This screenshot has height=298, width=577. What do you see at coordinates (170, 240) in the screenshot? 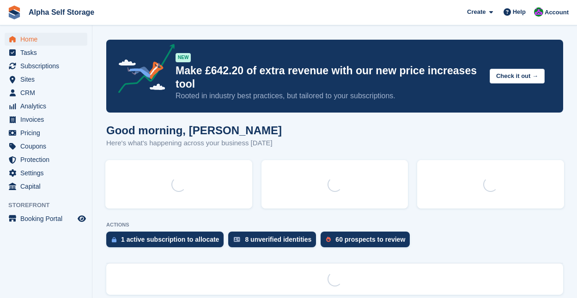
I see `div: 1 active subscription to allocate` at bounding box center [170, 240].